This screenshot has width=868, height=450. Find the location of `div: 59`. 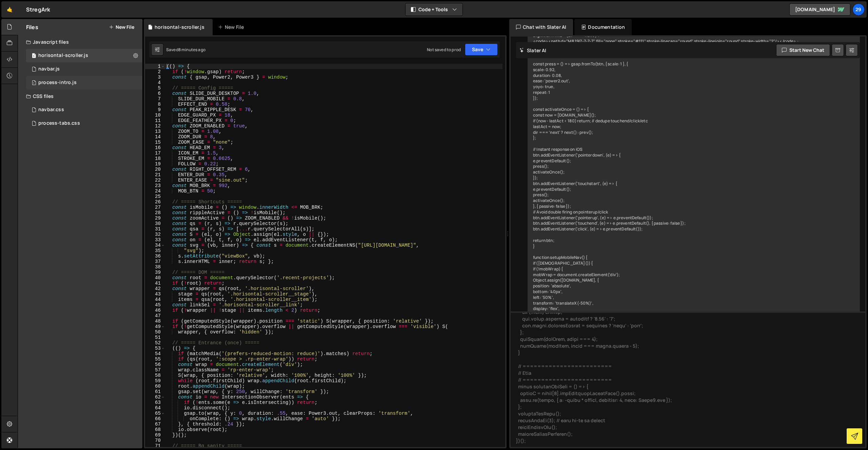

div: 59 is located at coordinates (155, 381).